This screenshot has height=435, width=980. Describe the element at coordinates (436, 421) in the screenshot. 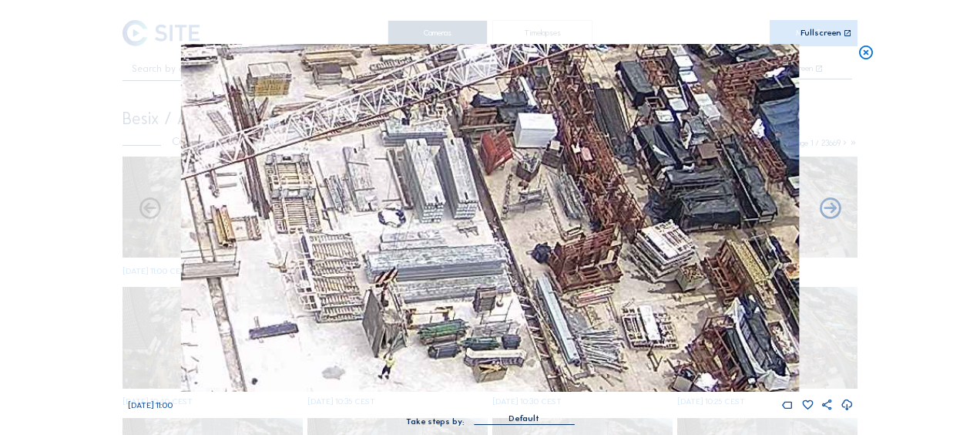

I see `div: Take steps by:` at that location.